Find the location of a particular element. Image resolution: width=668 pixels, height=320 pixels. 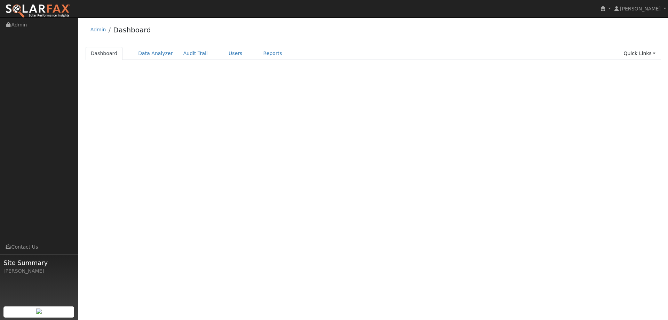

a: Audit Trail is located at coordinates (196, 53).